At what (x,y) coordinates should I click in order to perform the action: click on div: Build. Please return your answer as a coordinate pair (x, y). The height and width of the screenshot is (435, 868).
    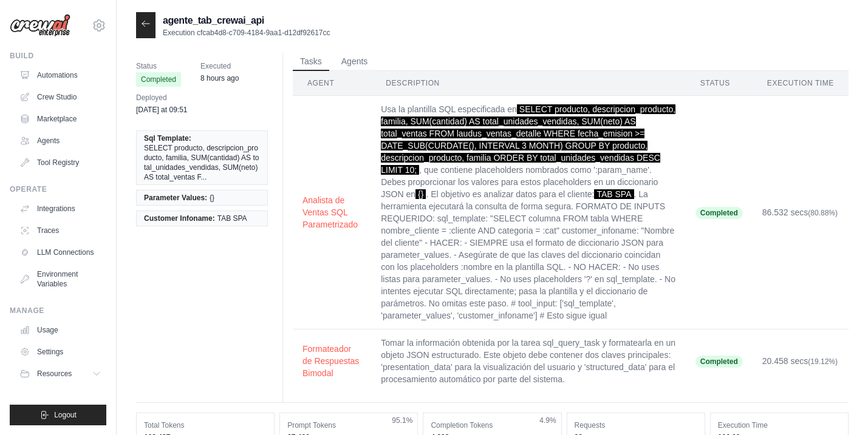
    Looking at the image, I should click on (58, 56).